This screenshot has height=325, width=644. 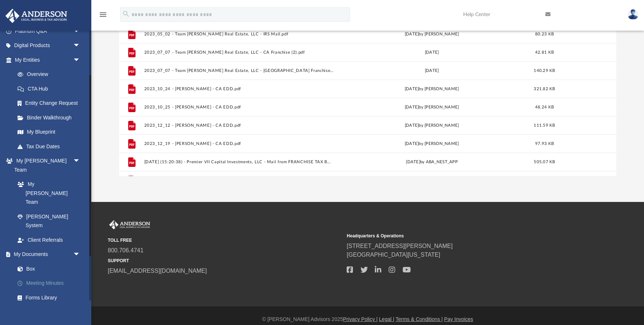 What do you see at coordinates (387, 319) in the screenshot?
I see `a: Legal |` at bounding box center [387, 319].